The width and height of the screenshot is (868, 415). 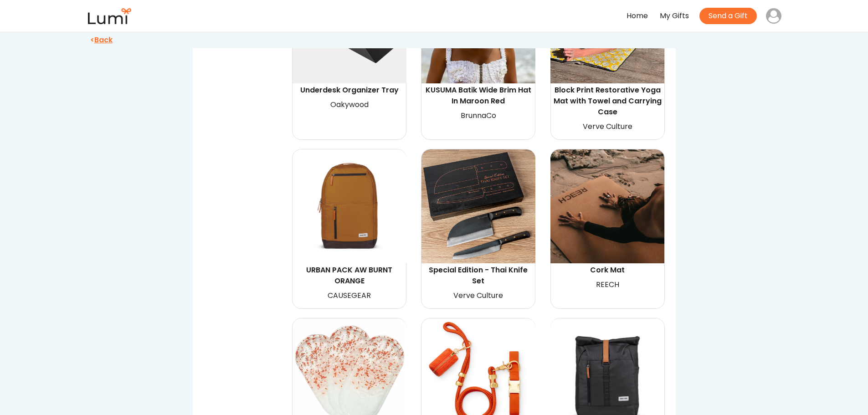 What do you see at coordinates (607, 101) in the screenshot?
I see `div: Block Print Restorative Yoga Mat with Towel and Carrying Case` at bounding box center [607, 101].